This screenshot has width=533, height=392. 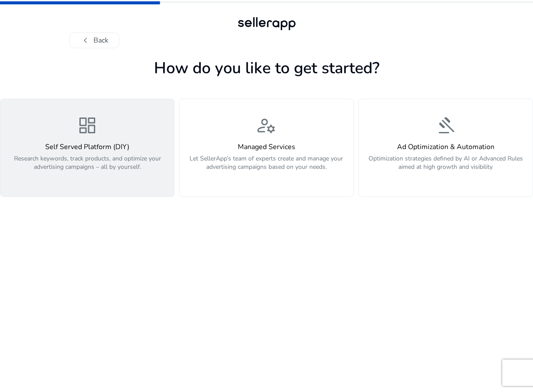 What do you see at coordinates (87, 147) in the screenshot?
I see `h4: Self Served Platform (DIY)` at bounding box center [87, 147].